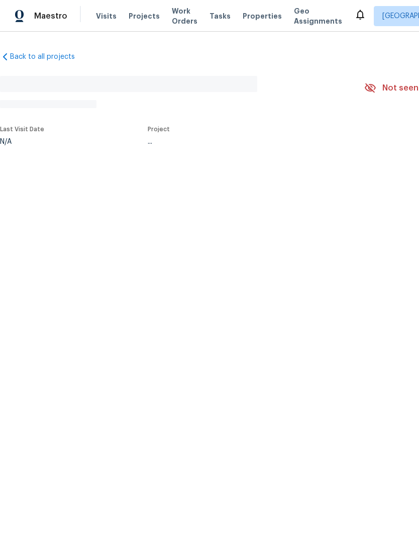 Image resolution: width=419 pixels, height=538 pixels. I want to click on span: Projects, so click(144, 16).